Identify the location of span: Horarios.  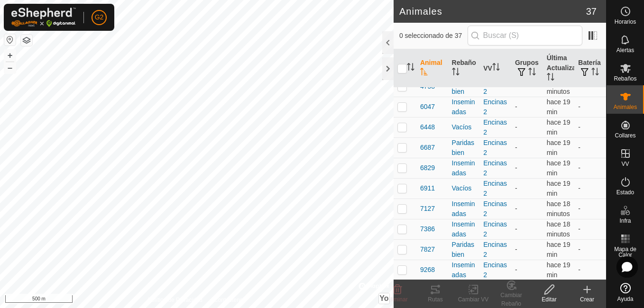
(625, 22).